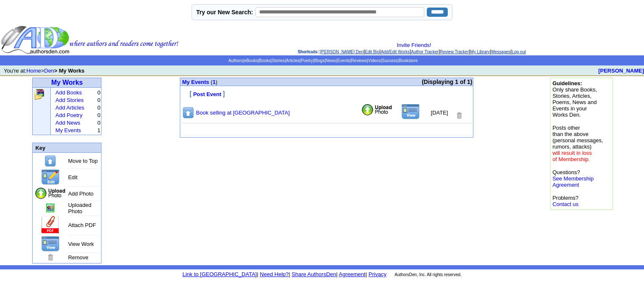 Image resolution: width=644 pixels, height=295 pixels. Describe the element at coordinates (80, 193) in the screenshot. I see `font: Add Photo` at that location.